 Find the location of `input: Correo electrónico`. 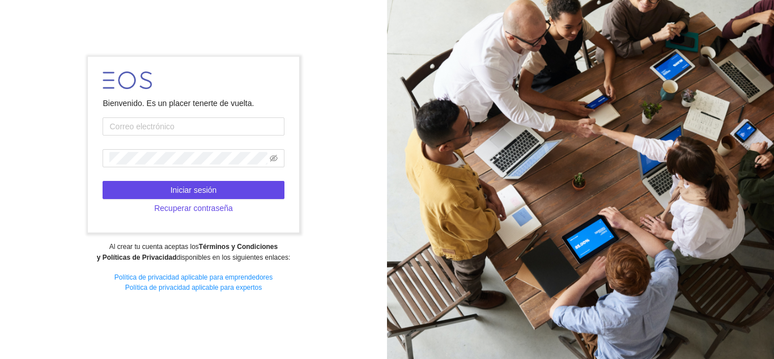

input: Correo electrónico is located at coordinates (193, 126).